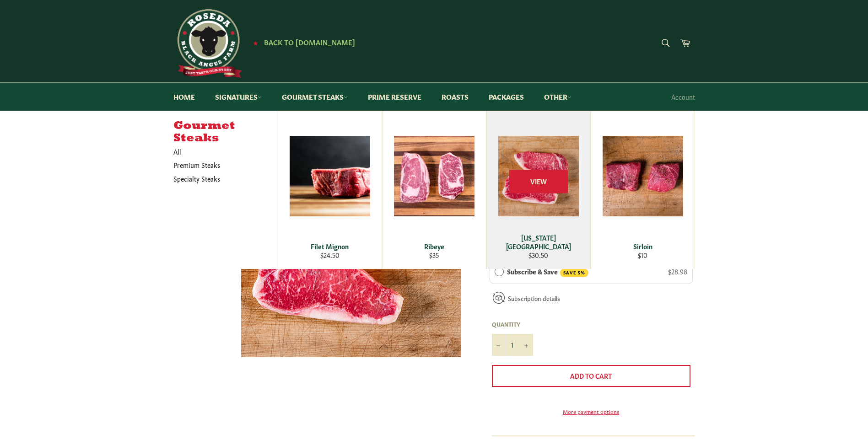 The height and width of the screenshot is (440, 868). Describe the element at coordinates (677, 271) in the screenshot. I see `span: $28.98` at that location.